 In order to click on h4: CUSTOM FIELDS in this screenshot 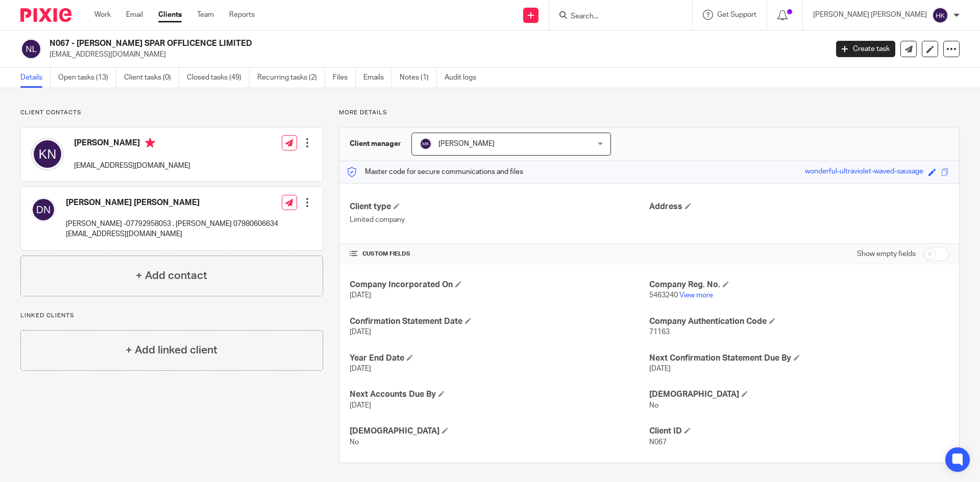, I will do `click(500, 255)`.